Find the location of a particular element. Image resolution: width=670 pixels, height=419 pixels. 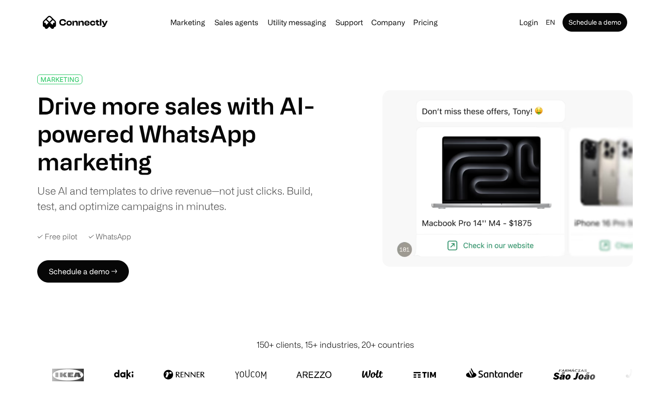

a: Sales agents is located at coordinates (236, 22).